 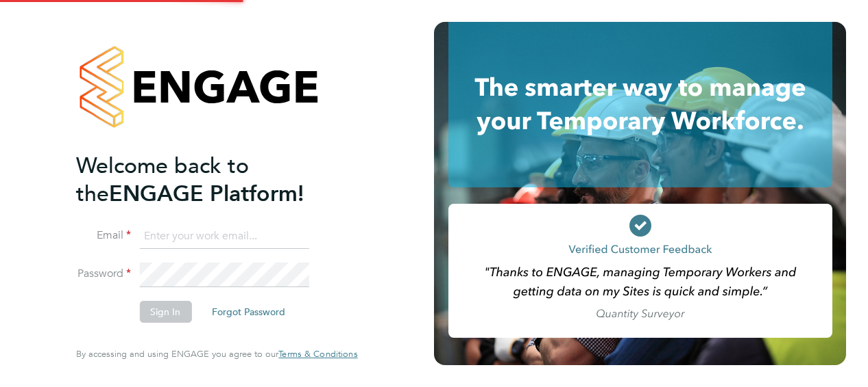 What do you see at coordinates (163, 180) in the screenshot?
I see `span: Welcome back to the` at bounding box center [163, 180].